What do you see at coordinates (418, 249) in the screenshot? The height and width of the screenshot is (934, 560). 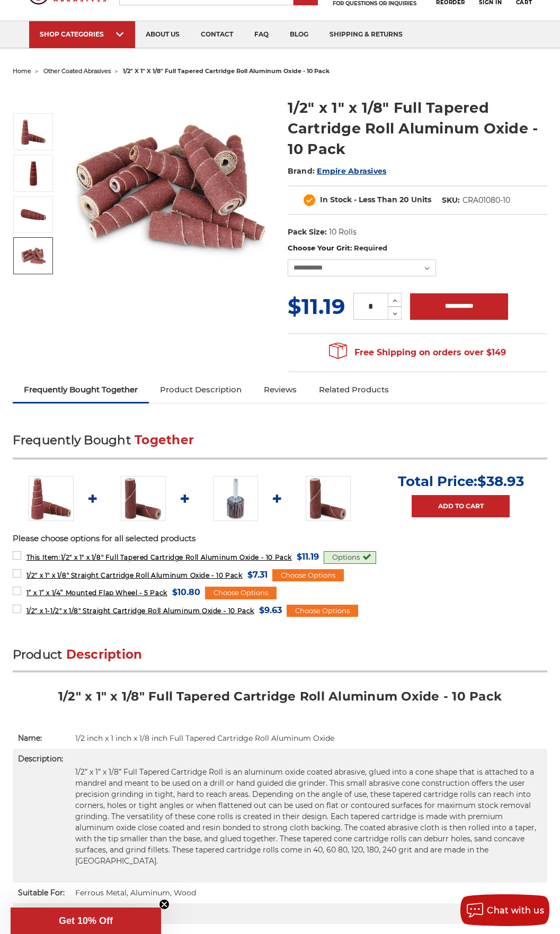 I see `label: Choose Your Grit:` at bounding box center [418, 249].